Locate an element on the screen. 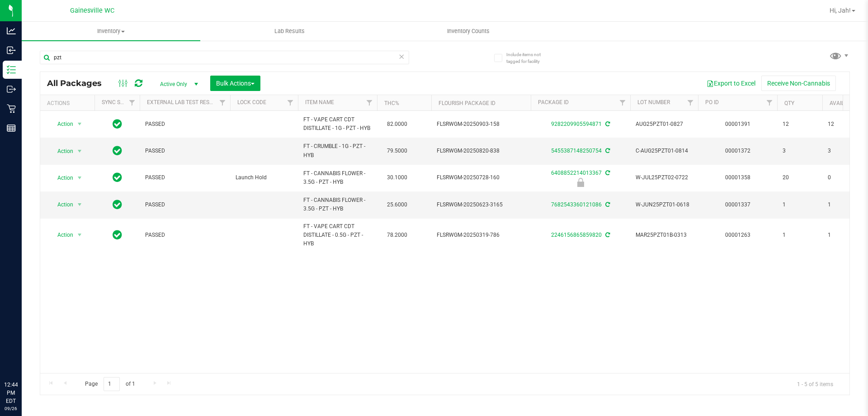  p: 12:44 PM EDT is located at coordinates (11, 393).